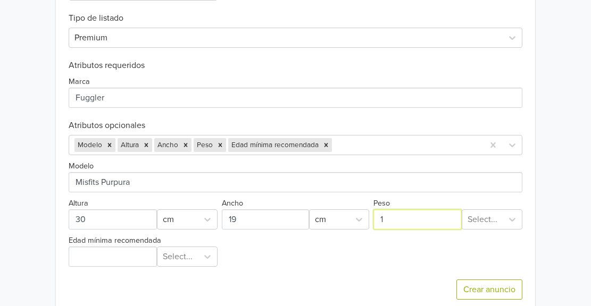  Describe the element at coordinates (146, 145) in the screenshot. I see `div: Remove Altura` at that location.